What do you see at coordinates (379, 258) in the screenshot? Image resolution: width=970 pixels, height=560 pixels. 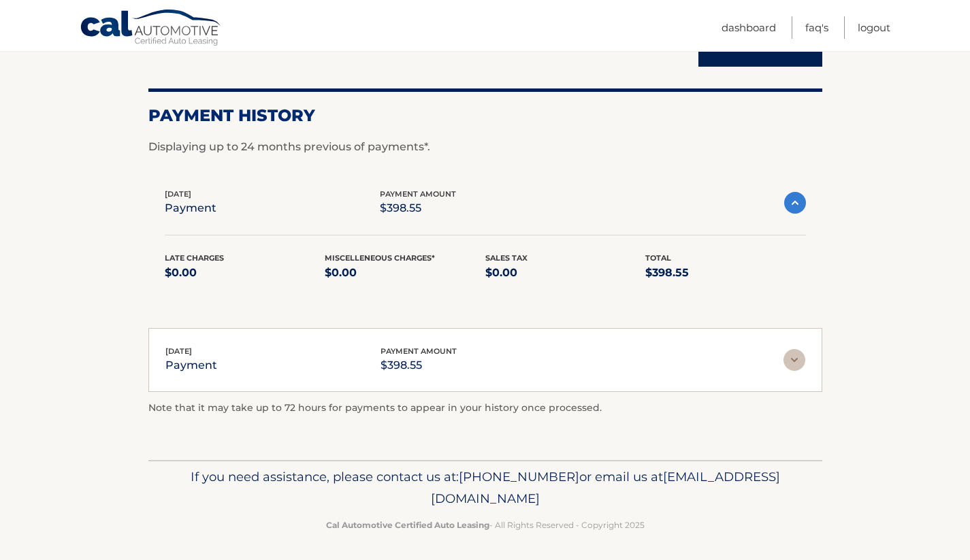 I see `span: Miscelleneous Charges*` at bounding box center [379, 258].